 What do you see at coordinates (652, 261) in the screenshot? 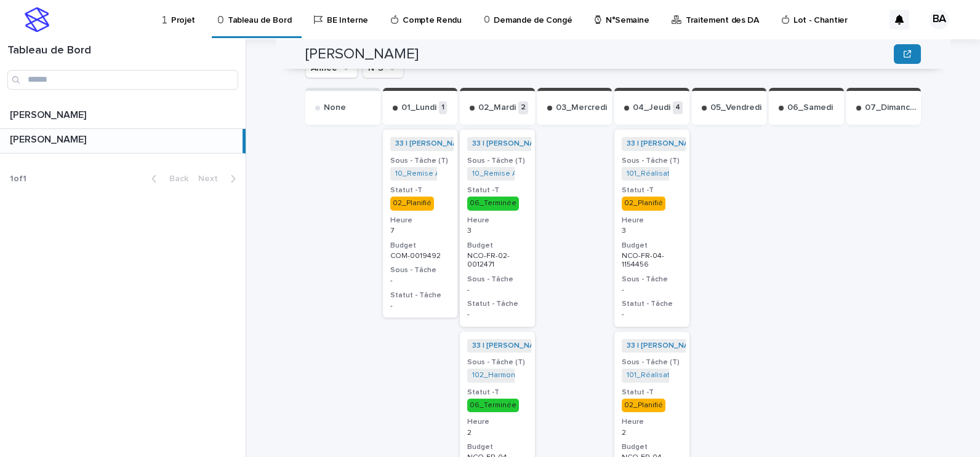
I see `p: NCO-FR-04-1154456` at bounding box center [652, 261].